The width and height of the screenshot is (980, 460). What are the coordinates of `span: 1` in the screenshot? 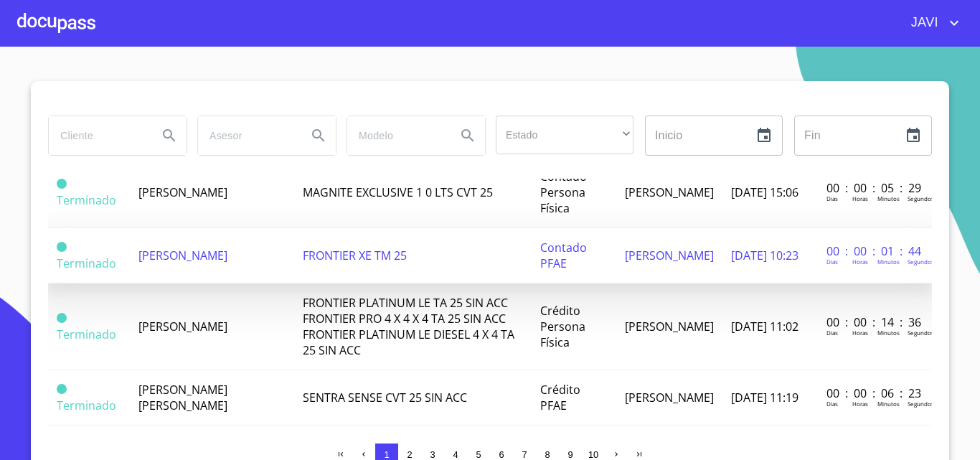 It's located at (386, 454).